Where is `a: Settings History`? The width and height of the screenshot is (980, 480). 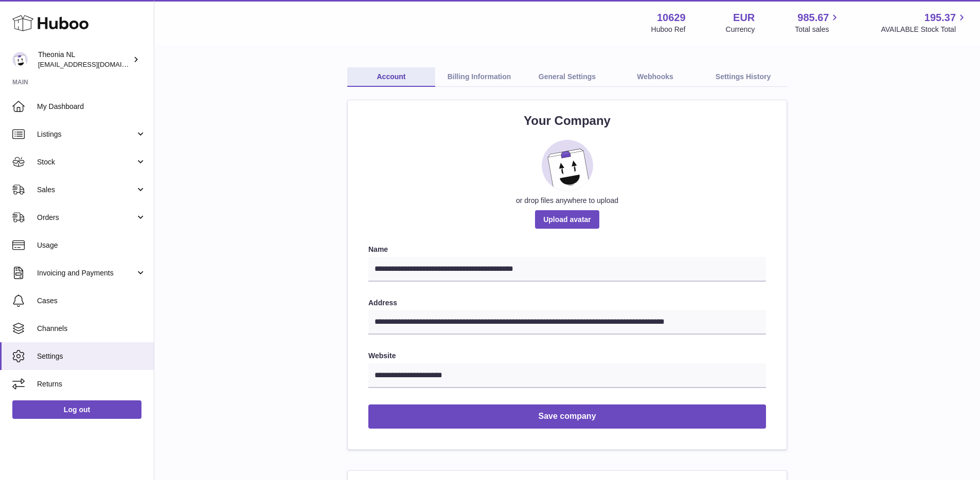
a: Settings History is located at coordinates (743, 78).